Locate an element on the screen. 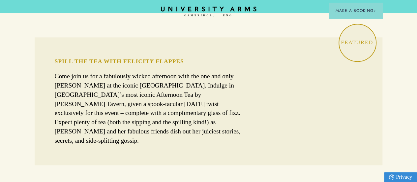 The width and height of the screenshot is (417, 182). p: Featured is located at coordinates (357, 43).